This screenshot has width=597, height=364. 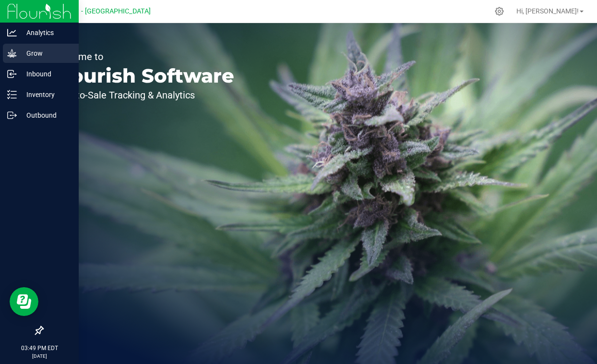 What do you see at coordinates (499, 11) in the screenshot?
I see `div: Manage settings` at bounding box center [499, 11].